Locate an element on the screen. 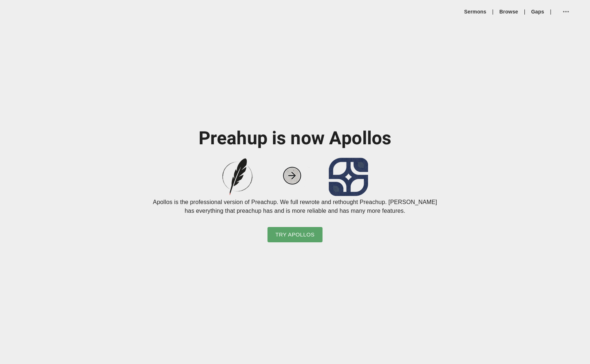 The image size is (590, 364). img: preachup-to-apollos.png is located at coordinates (295, 177).